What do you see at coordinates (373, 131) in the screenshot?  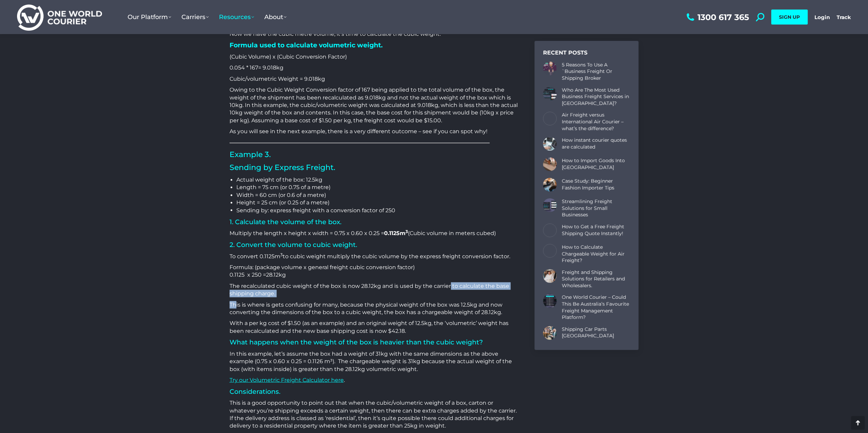 I see `p: As you will see in the next example, there is a very different outcome – see if you can spot why!` at bounding box center [373, 131].